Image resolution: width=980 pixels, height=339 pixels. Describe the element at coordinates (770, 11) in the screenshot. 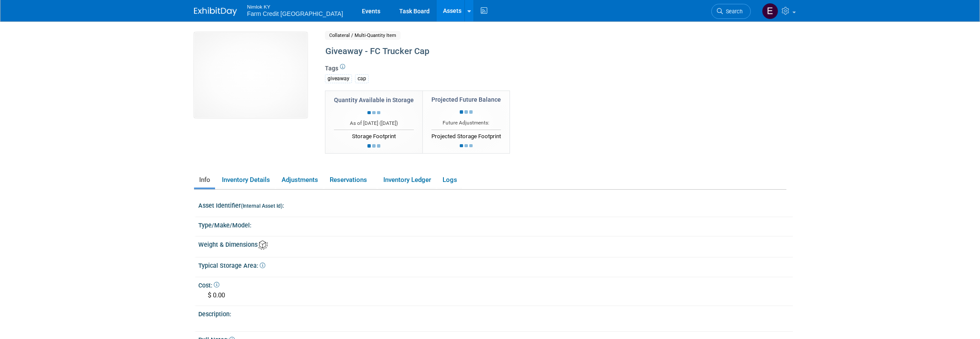

I see `img: Elizabeth Woods` at that location.